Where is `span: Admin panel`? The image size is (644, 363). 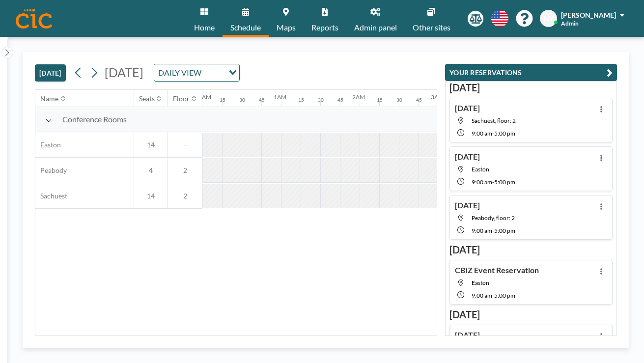
span: Admin panel is located at coordinates (375, 28).